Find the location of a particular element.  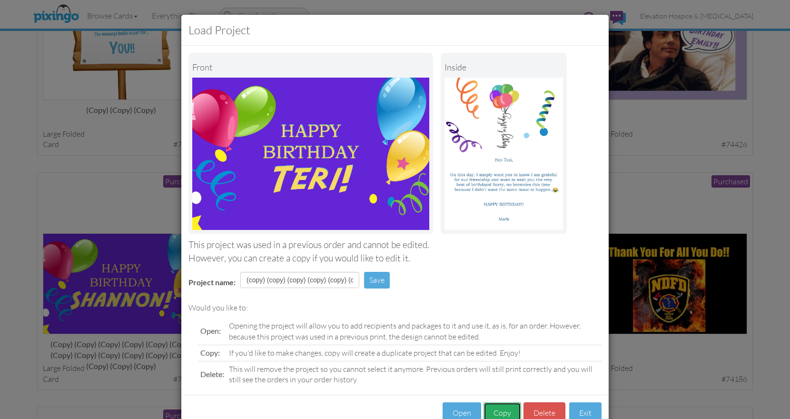

div: However, you can create a copy if you would like to edit it. is located at coordinates (395, 258).